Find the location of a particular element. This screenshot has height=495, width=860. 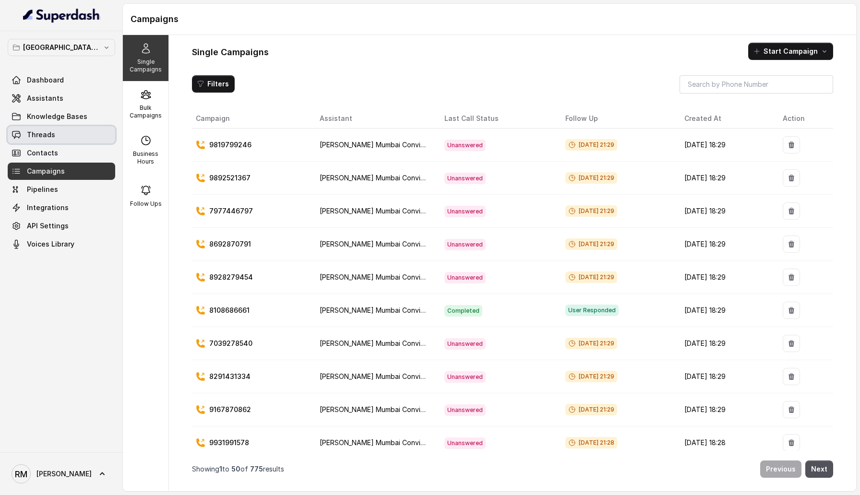

span: Knowledge Bases is located at coordinates (57, 117).